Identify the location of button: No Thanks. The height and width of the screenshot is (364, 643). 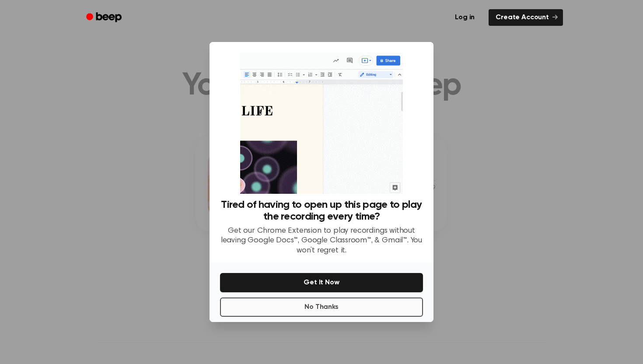
(322, 307).